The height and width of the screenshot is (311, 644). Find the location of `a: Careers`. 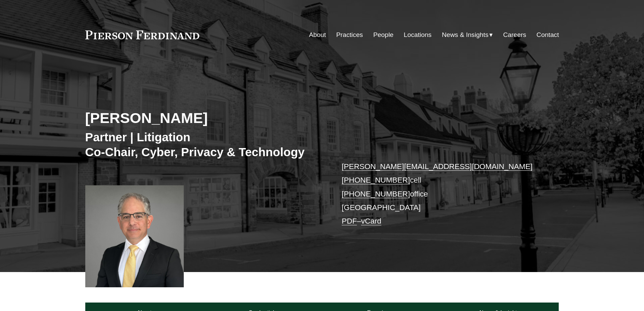

a: Careers is located at coordinates (515, 35).